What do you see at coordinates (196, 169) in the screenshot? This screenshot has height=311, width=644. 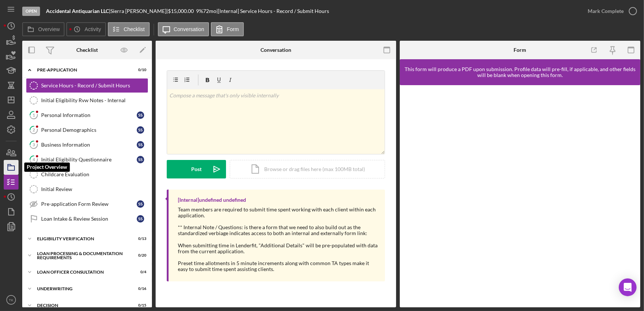 I see `button: Post` at bounding box center [196, 169].